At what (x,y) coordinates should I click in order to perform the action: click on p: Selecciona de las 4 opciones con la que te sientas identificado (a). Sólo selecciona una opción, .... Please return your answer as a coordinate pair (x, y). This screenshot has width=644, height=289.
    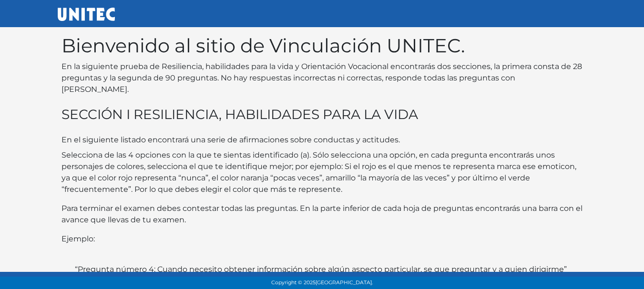
    Looking at the image, I should click on (322, 172).